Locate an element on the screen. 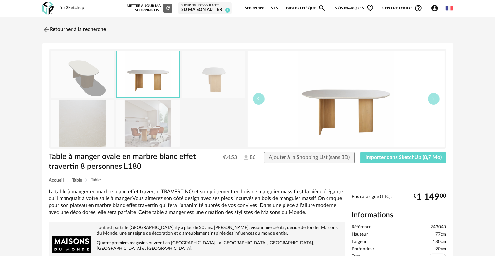 The height and width of the screenshot is (256, 495). a: Shopping Lists is located at coordinates (261, 8).